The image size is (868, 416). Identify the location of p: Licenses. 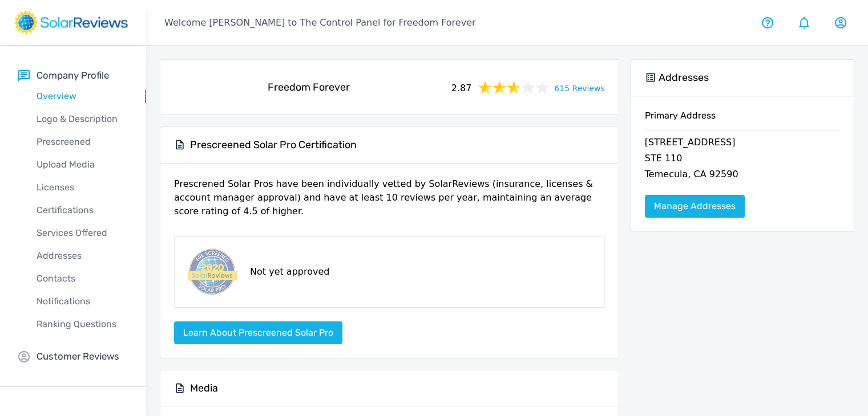
(82, 187).